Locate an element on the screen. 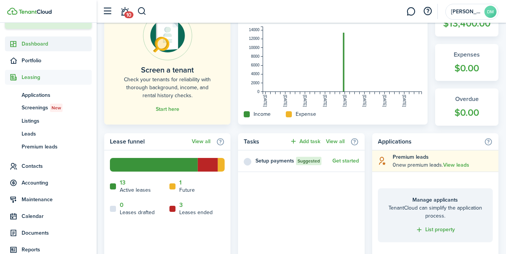 This screenshot has width=506, height=254. span: Applications is located at coordinates (56, 95).